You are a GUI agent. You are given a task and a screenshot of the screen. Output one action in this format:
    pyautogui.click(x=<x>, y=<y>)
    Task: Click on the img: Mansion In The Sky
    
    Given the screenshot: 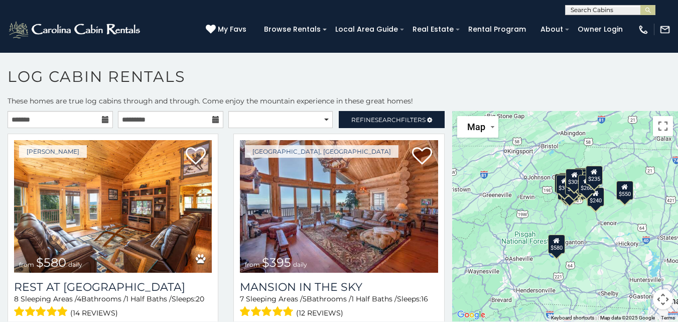 What is the action you would take?
    pyautogui.click(x=339, y=206)
    